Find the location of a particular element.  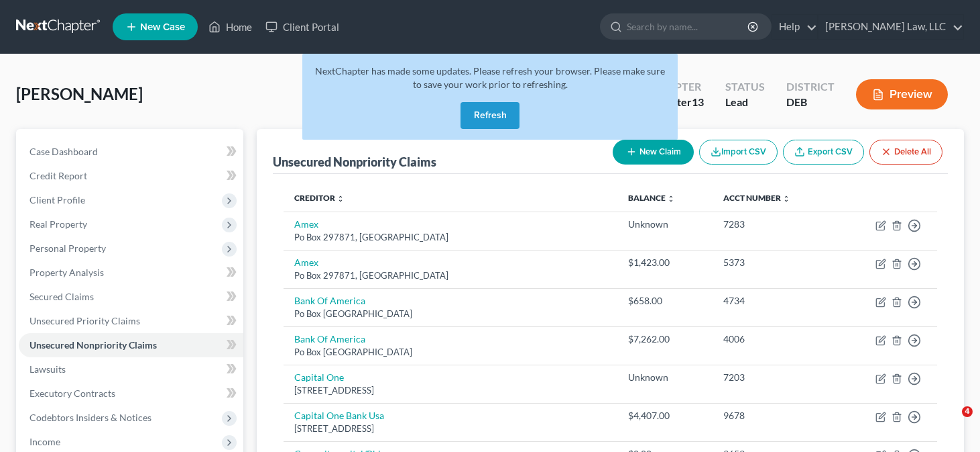

span: Client Profile is located at coordinates (57, 199).